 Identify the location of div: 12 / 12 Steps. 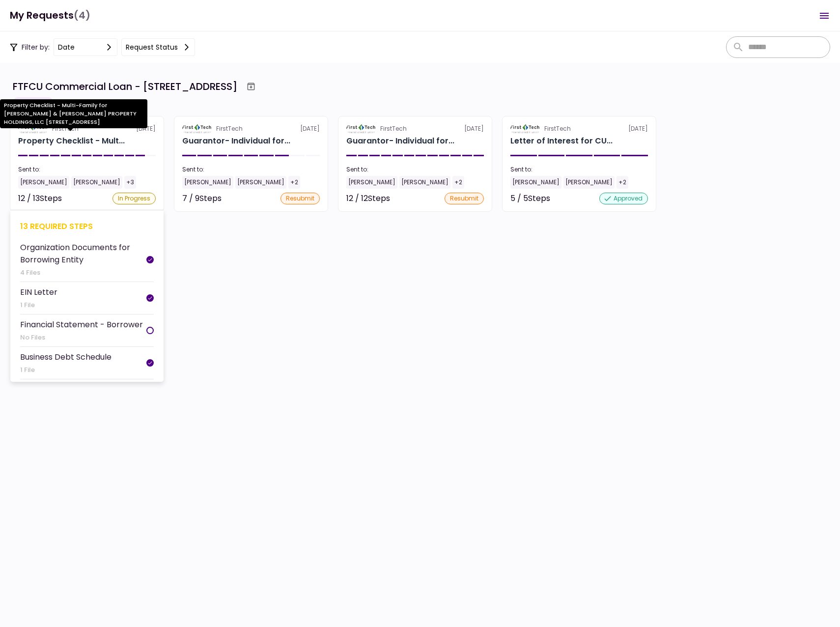
(368, 198).